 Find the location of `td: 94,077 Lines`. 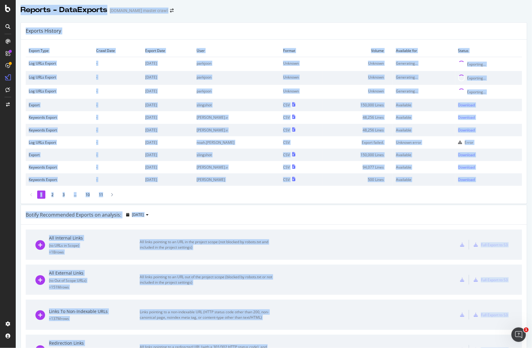

td: 94,077 Lines is located at coordinates (358, 167).